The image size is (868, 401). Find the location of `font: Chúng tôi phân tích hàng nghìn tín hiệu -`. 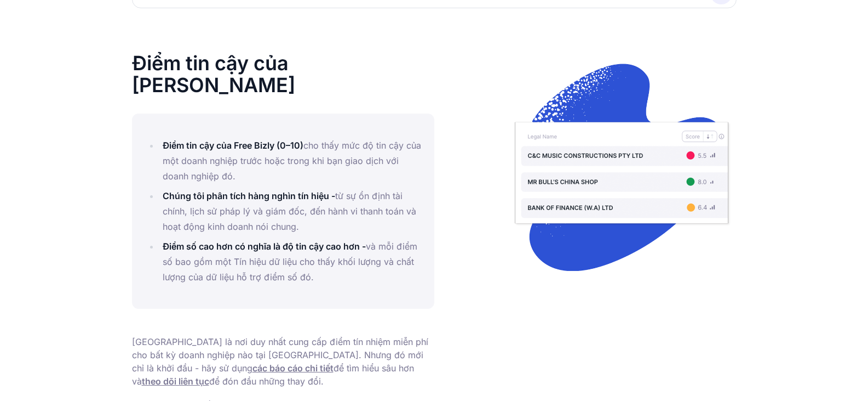

font: Chúng tôi phân tích hàng nghìn tín hiệu - is located at coordinates (249, 196).